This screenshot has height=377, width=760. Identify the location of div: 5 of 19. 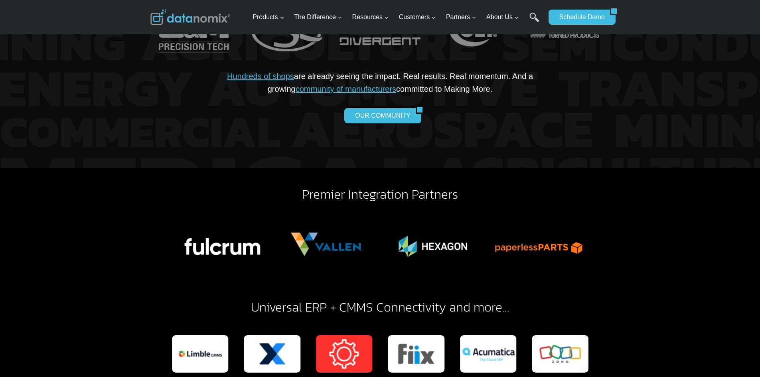
(488, 354).